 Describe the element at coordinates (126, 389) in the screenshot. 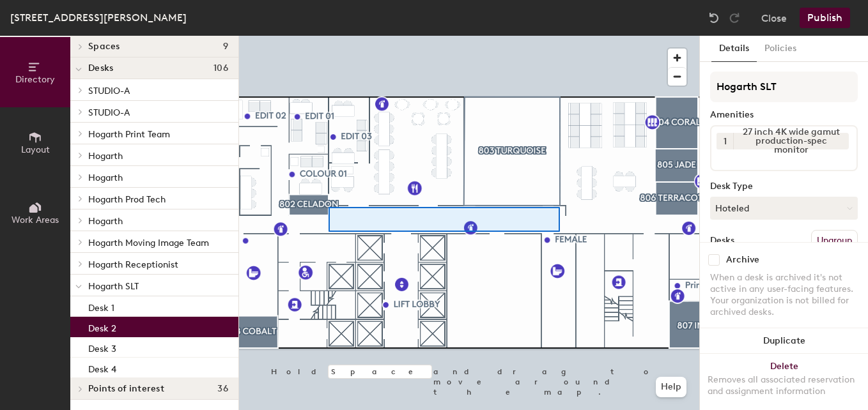

I see `span: Points of interest` at that location.